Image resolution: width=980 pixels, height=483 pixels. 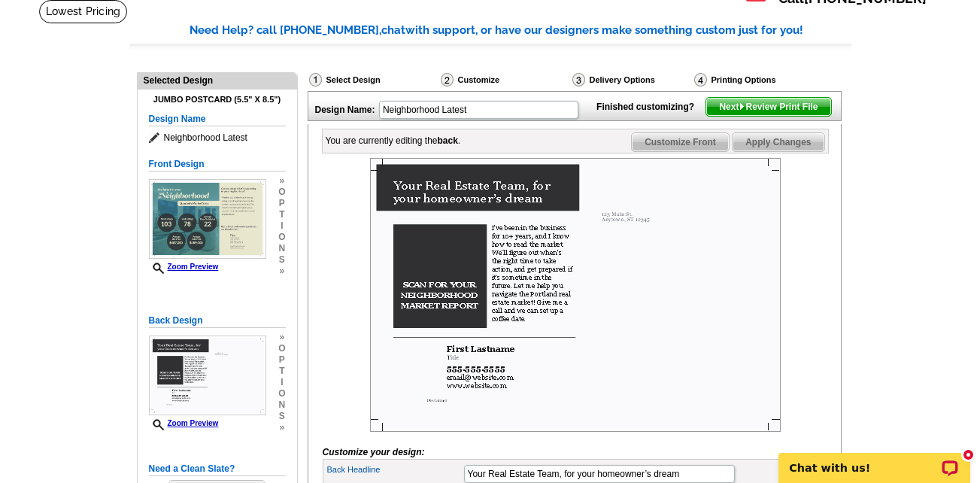 What do you see at coordinates (578, 80) in the screenshot?
I see `img: Delivery Options` at bounding box center [578, 80].